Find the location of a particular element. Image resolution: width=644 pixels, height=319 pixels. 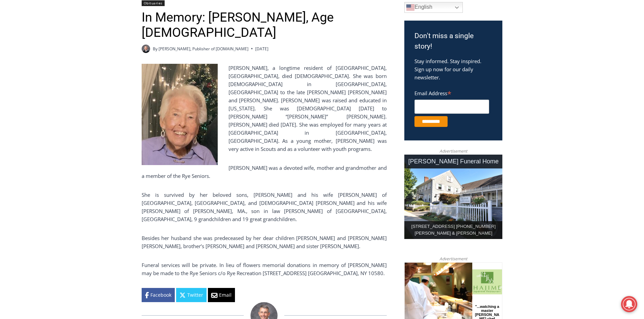

p: Stay informed. Stay inspired. Sign up now for our daily newsletter. is located at coordinates (453, 69).